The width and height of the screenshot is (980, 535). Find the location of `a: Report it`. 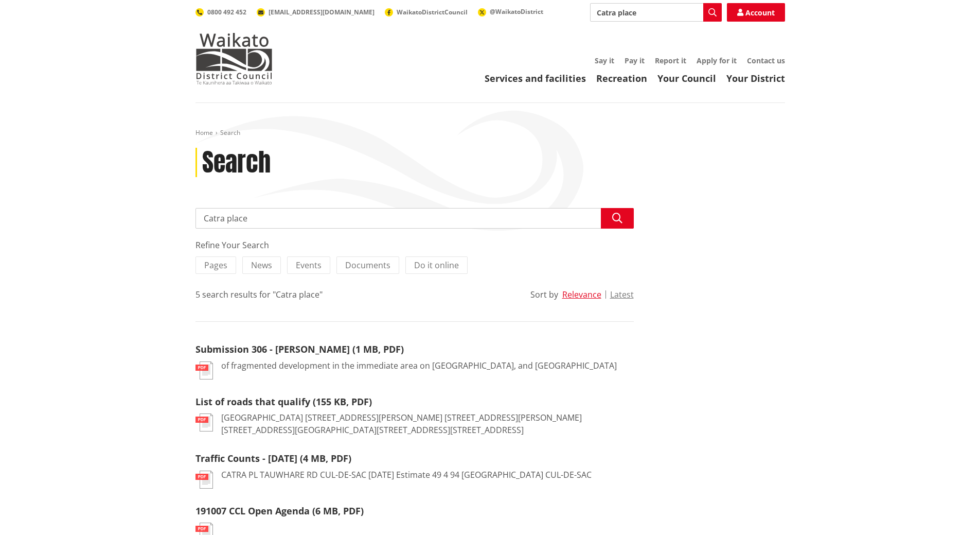

a: Report it is located at coordinates (671, 60).